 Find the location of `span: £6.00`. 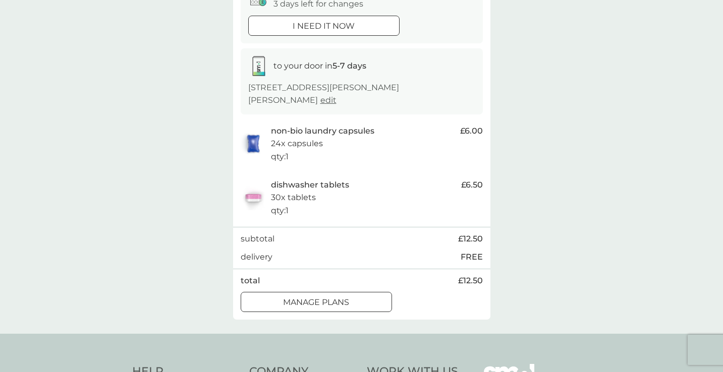

span: £6.00 is located at coordinates (471, 131).